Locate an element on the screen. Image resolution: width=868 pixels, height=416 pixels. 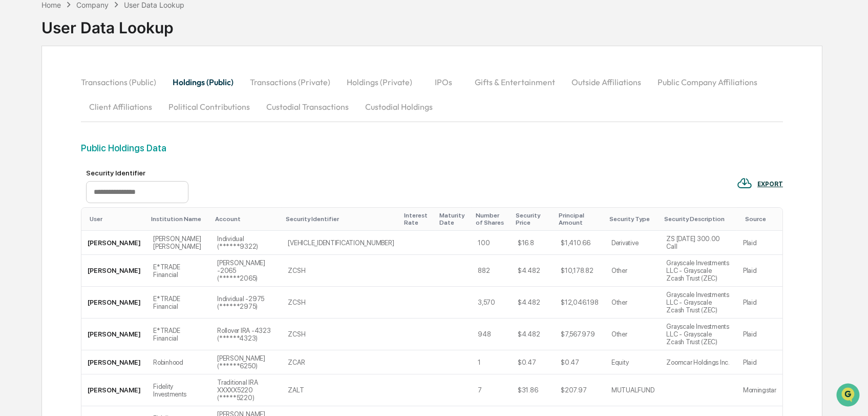
div: Principal Amount is located at coordinates (580, 219).